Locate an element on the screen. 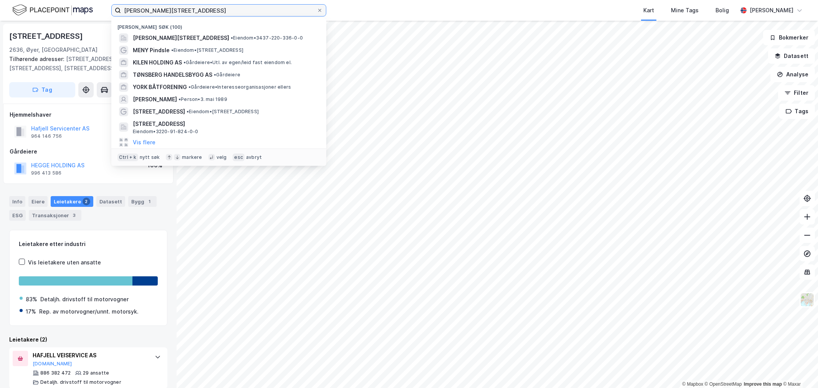  div: Bolig is located at coordinates (722, 10).